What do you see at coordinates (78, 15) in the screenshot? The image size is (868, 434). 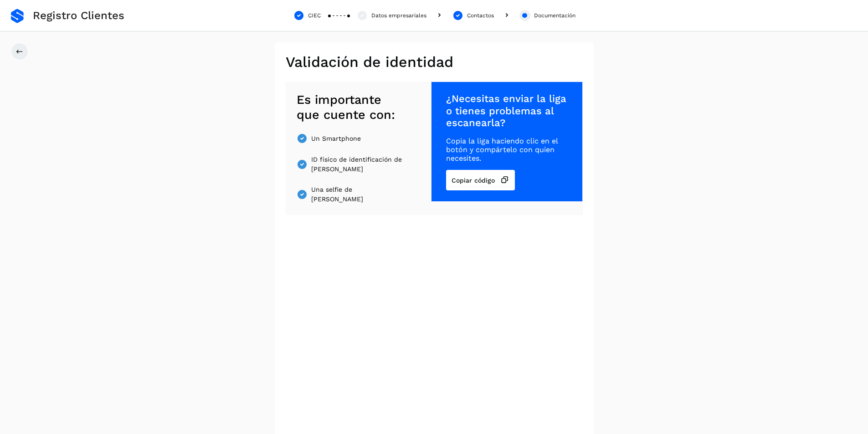 I see `span: Registro Clientes` at bounding box center [78, 15].